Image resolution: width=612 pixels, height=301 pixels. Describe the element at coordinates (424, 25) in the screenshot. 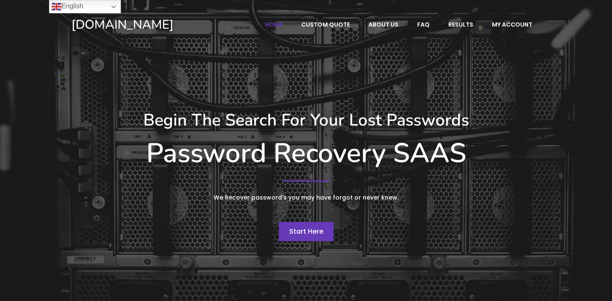

I see `a: FAQ` at that location.